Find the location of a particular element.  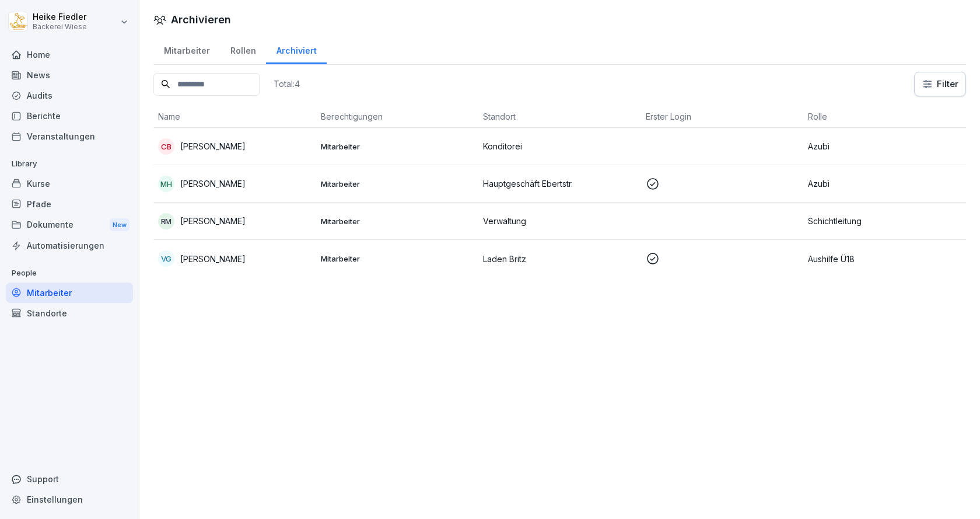

div: MH is located at coordinates (166, 184).